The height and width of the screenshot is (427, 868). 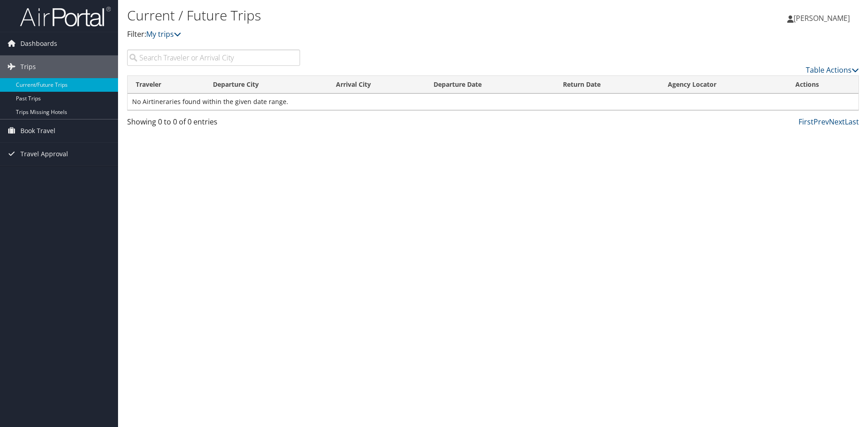 I want to click on a: My trips, so click(x=163, y=34).